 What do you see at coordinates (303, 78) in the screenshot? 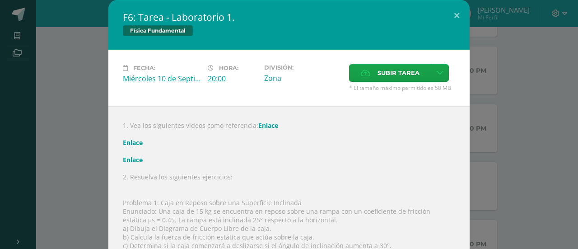
I see `div: Zona` at bounding box center [303, 78].